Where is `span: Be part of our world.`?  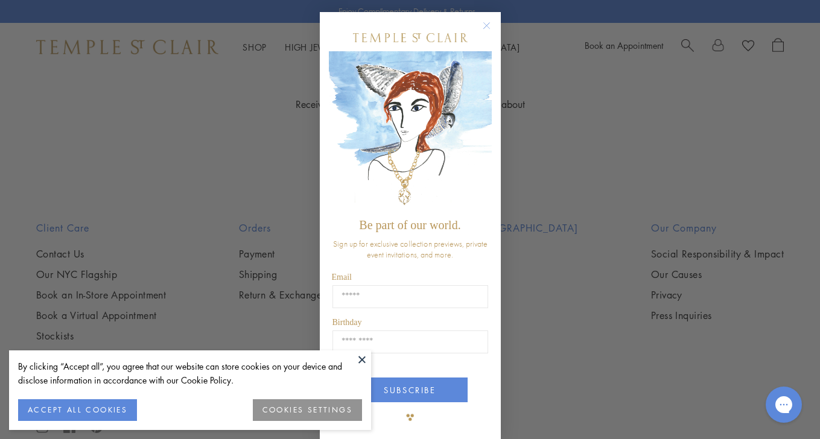
span: Be part of our world. is located at coordinates (410, 225).